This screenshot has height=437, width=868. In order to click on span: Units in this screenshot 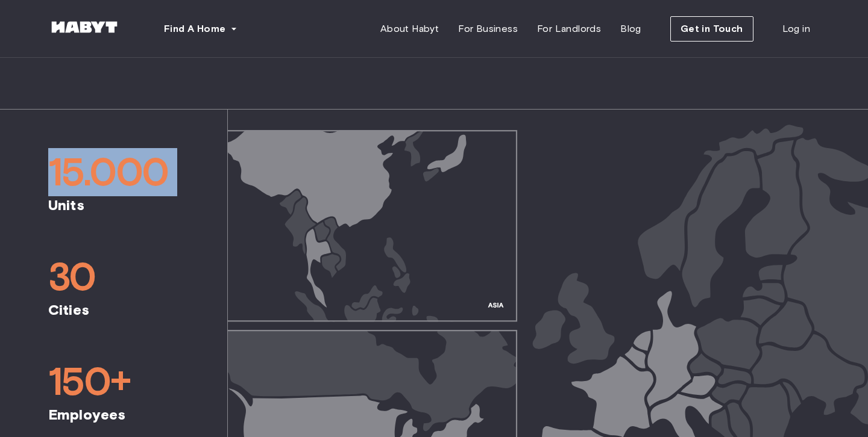, I will do `click(113, 205)`.